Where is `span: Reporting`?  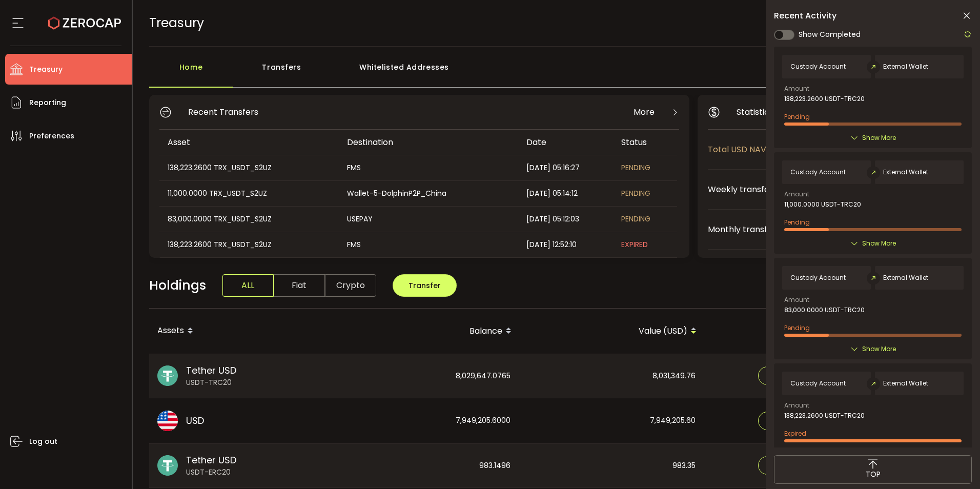 span: Reporting is located at coordinates (48, 103).